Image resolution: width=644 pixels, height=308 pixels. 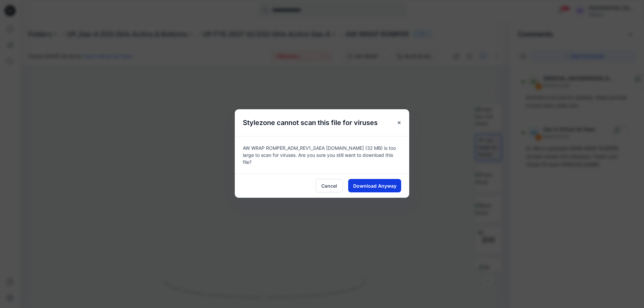 I want to click on button: Cancel, so click(x=329, y=185).